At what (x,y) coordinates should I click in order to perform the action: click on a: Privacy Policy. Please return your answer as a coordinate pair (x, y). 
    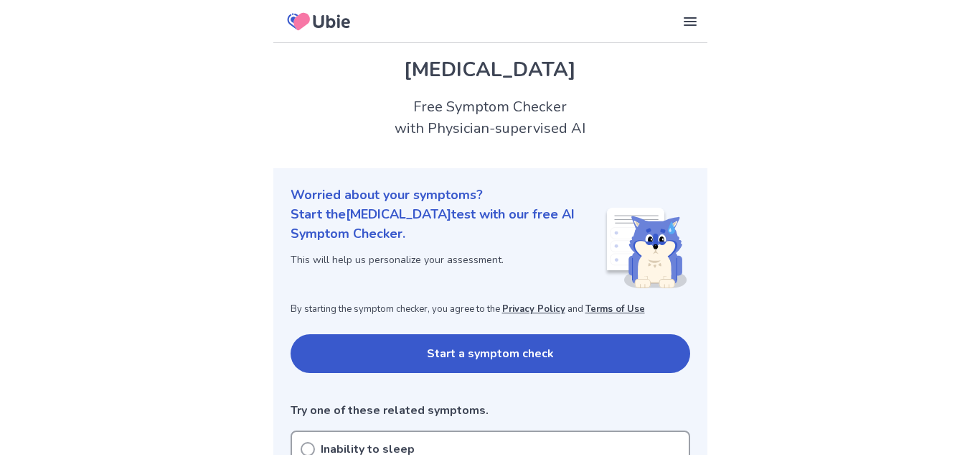
    Looking at the image, I should click on (534, 309).